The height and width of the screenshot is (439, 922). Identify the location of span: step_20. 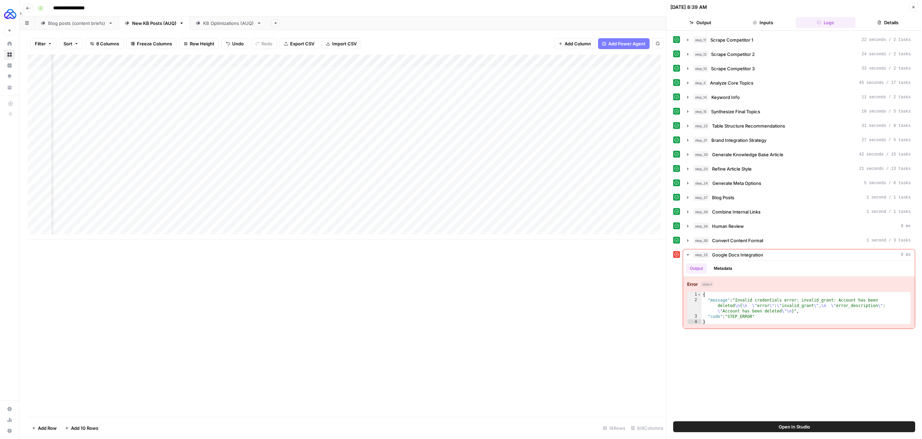
(701, 155).